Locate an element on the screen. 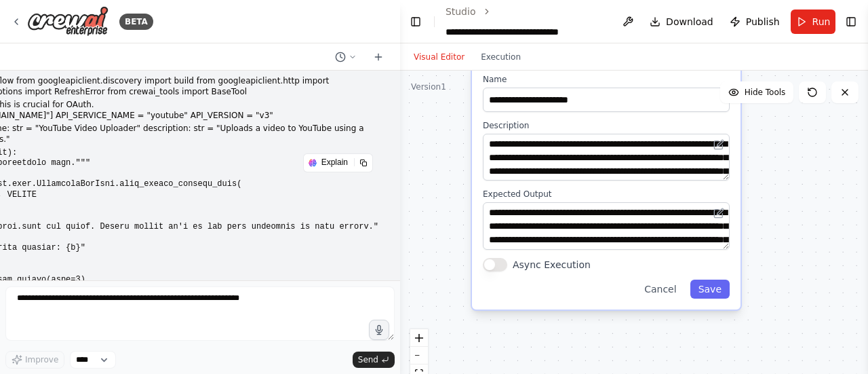 The image size is (868, 374). span: Send is located at coordinates (368, 360).